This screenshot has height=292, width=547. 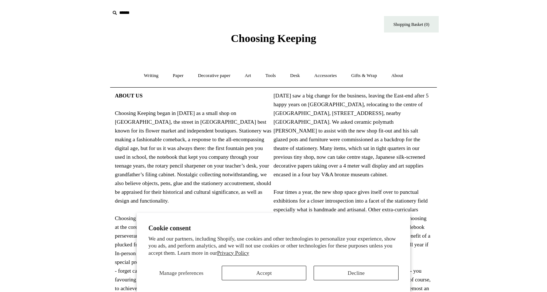 I want to click on a: Gifts & Wrap, so click(x=364, y=75).